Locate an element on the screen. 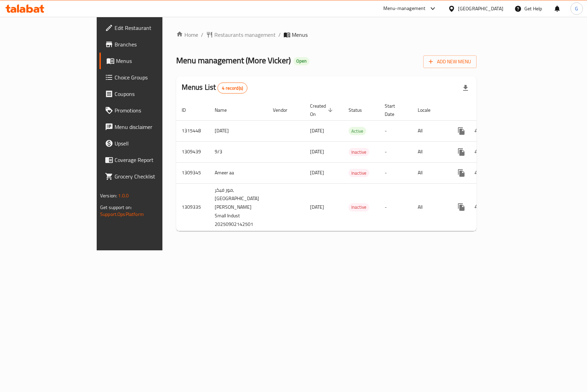 This screenshot has width=587, height=392. span: Grocery Checklist is located at coordinates (152, 176).